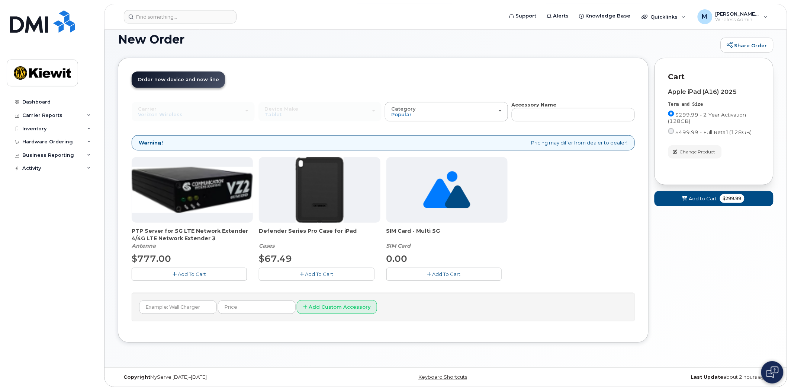 This screenshot has width=791, height=391. I want to click on span: Alerts, so click(561, 16).